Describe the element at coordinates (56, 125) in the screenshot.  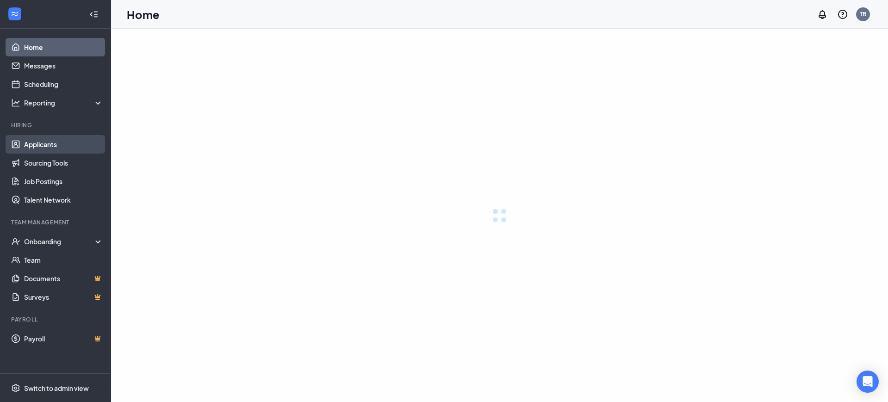
I see `div: Hiring` at that location.